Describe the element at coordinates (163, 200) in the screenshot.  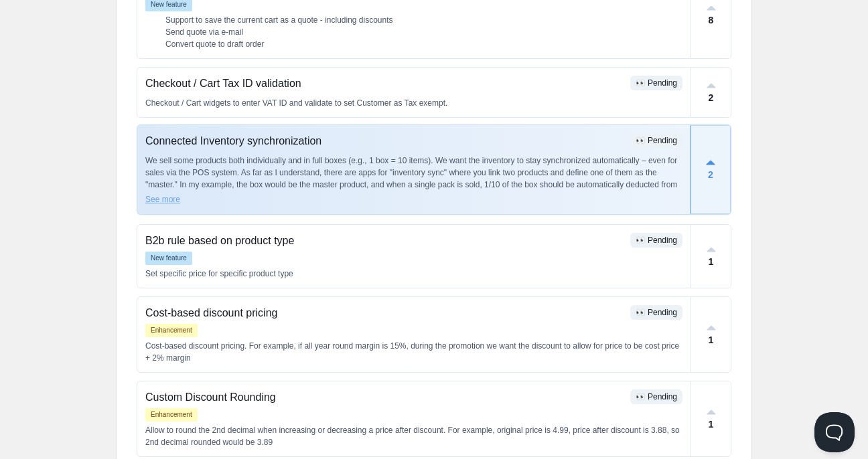
I see `p: See more` at that location.